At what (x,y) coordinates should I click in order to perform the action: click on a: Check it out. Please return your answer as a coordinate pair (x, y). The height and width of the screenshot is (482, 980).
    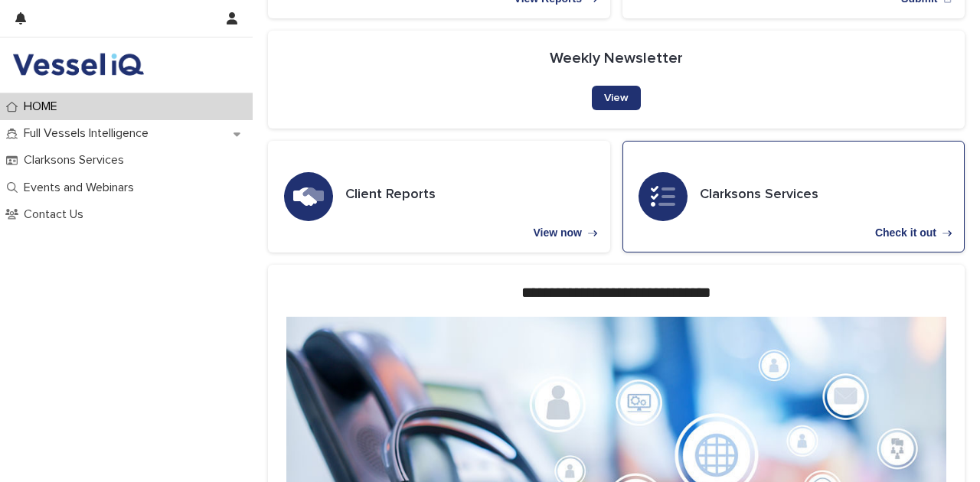
    Looking at the image, I should click on (793, 196).